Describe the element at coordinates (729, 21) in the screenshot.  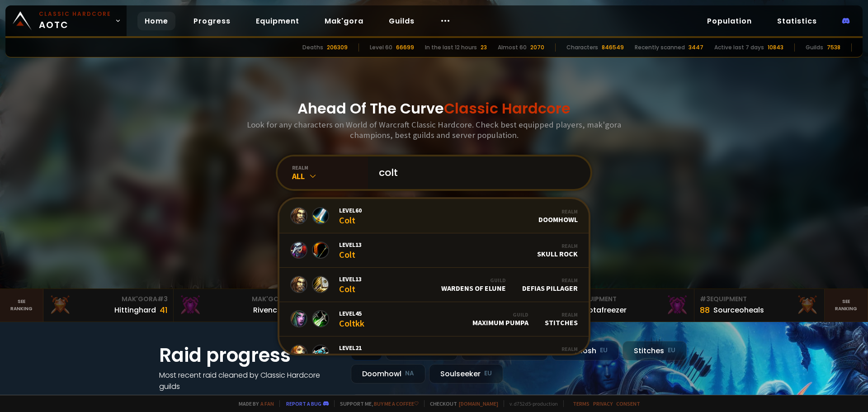
I see `a: Population` at that location.